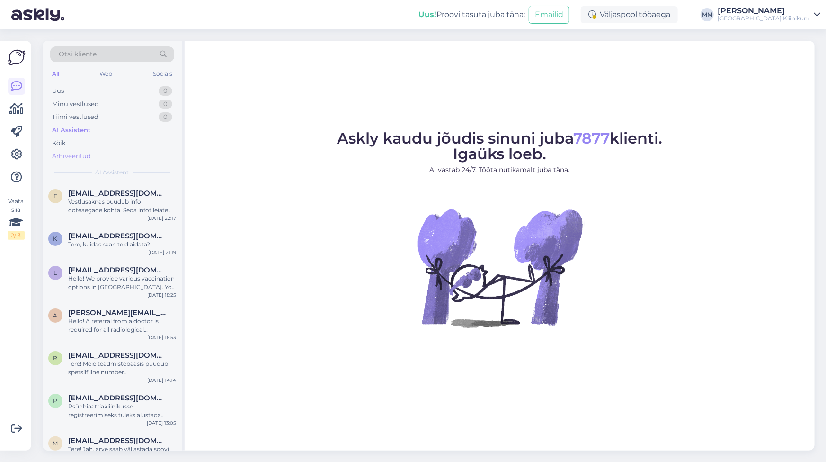  Describe the element at coordinates (122, 325) in the screenshot. I see `div: Hello! A referral from a doctor is required for all radiological examinations, including [MEDICAL...` at that location.